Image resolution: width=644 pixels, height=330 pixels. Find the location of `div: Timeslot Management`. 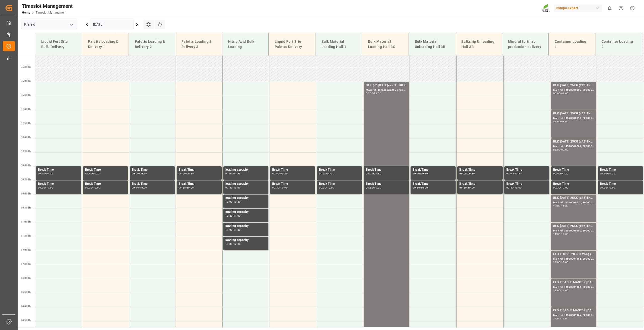

div: Timeslot Management is located at coordinates (47, 6).